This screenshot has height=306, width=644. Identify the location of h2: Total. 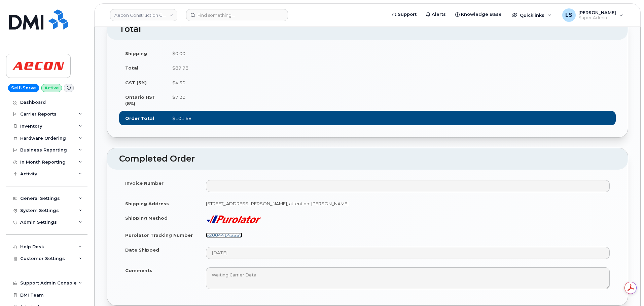
(368, 29).